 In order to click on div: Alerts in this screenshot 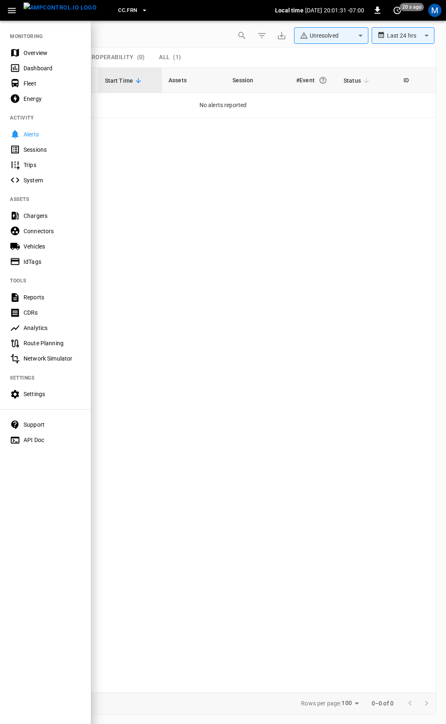, I will do `click(52, 134)`.